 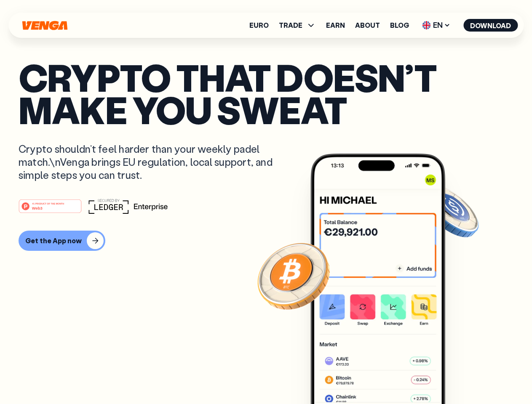 I want to click on button: Download, so click(x=490, y=25).